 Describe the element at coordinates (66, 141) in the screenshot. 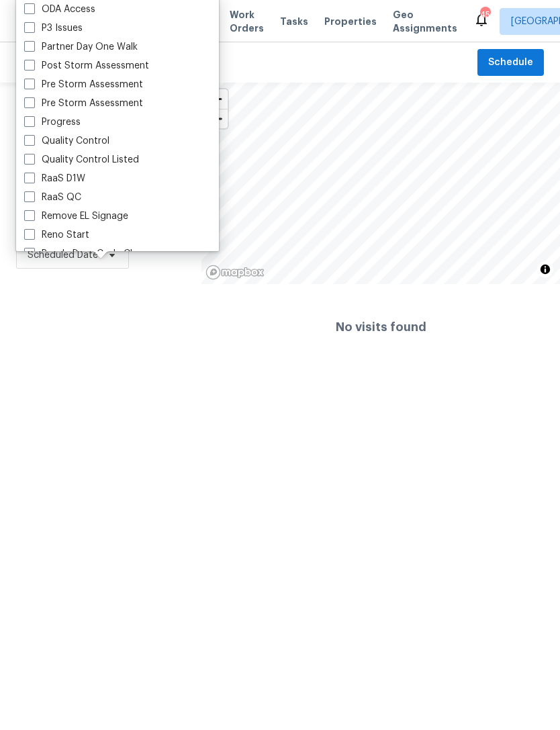

I see `label: Quality Control` at that location.